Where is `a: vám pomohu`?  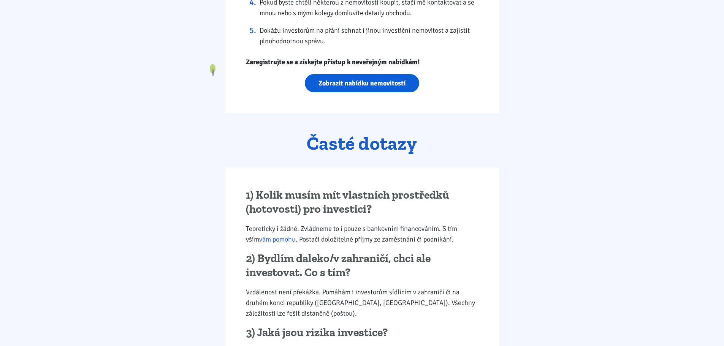 a: vám pomohu is located at coordinates (277, 239).